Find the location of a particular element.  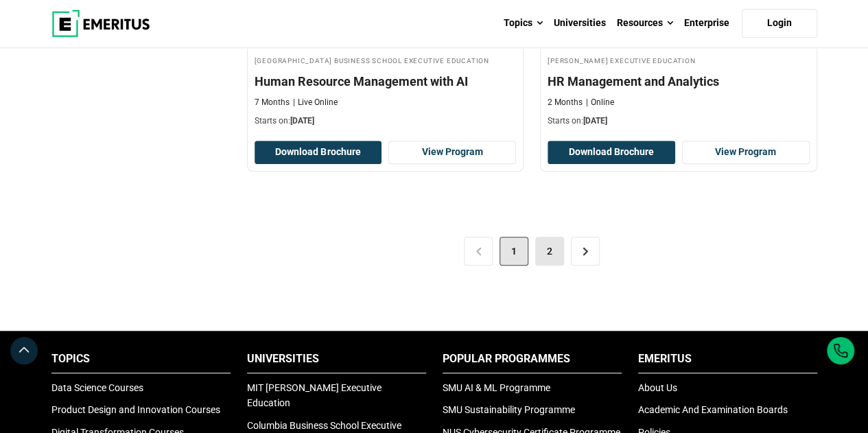

a: 2 is located at coordinates (550, 251).